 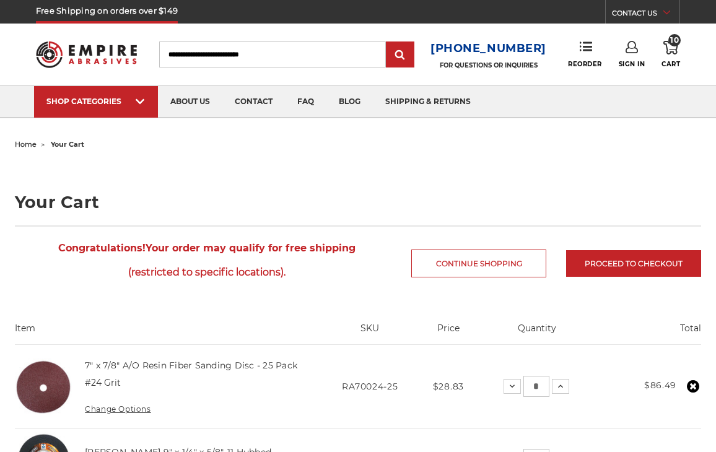 What do you see at coordinates (650, 333) in the screenshot?
I see `th: Total` at bounding box center [650, 333].